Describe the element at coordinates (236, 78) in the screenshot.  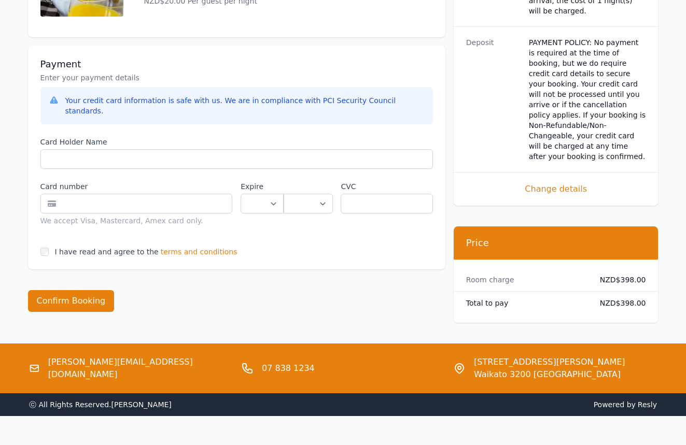
I see `p: Enter your payment details` at that location.